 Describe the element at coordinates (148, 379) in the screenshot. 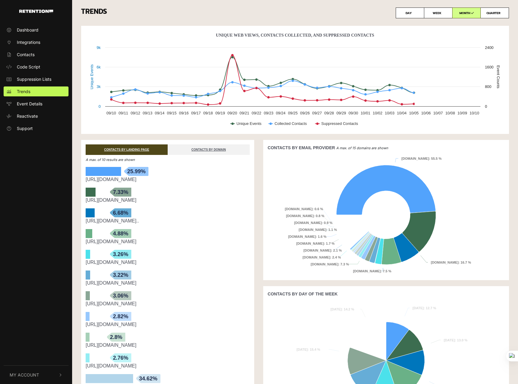

I see `span: 34.62%` at that location.